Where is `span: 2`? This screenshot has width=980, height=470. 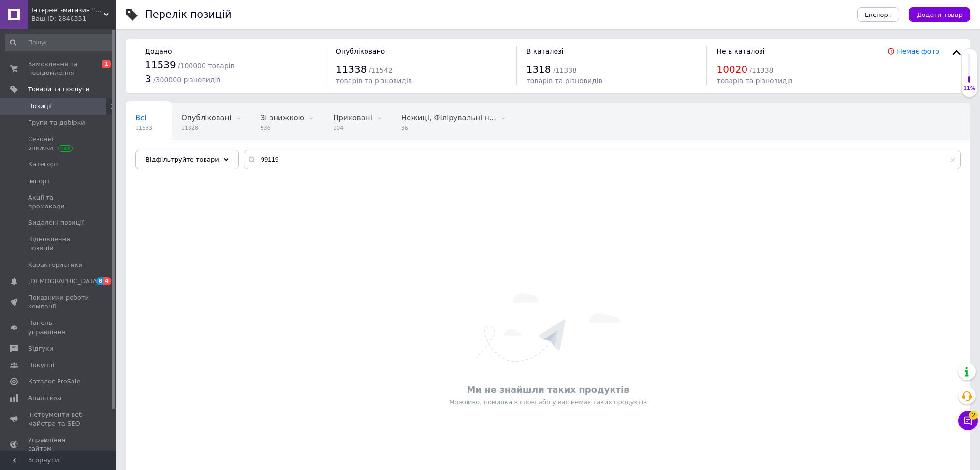 span: 2 is located at coordinates (973, 415).